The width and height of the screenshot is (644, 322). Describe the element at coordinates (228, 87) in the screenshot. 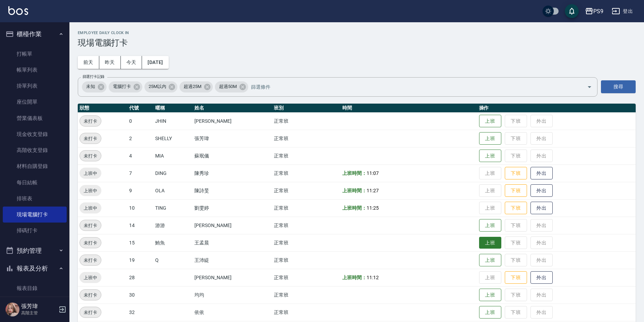

I see `span: 超過50M` at that location.